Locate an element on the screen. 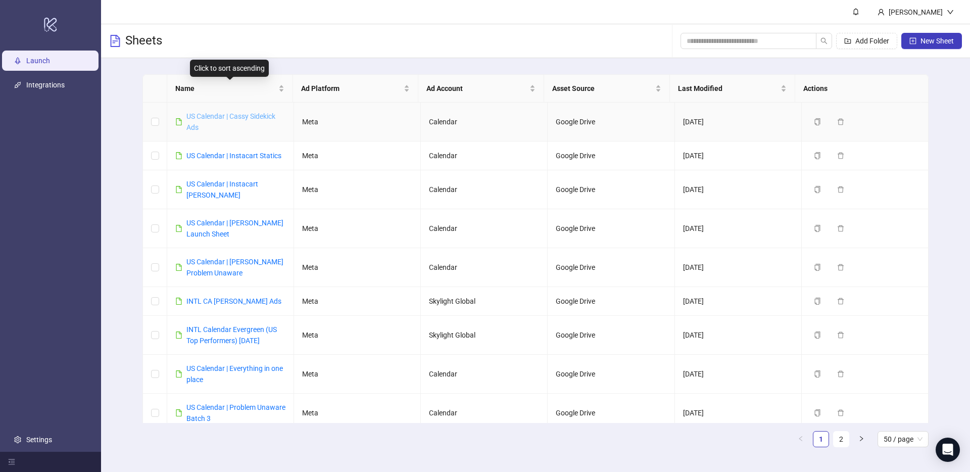  a: 2 is located at coordinates (842, 439).